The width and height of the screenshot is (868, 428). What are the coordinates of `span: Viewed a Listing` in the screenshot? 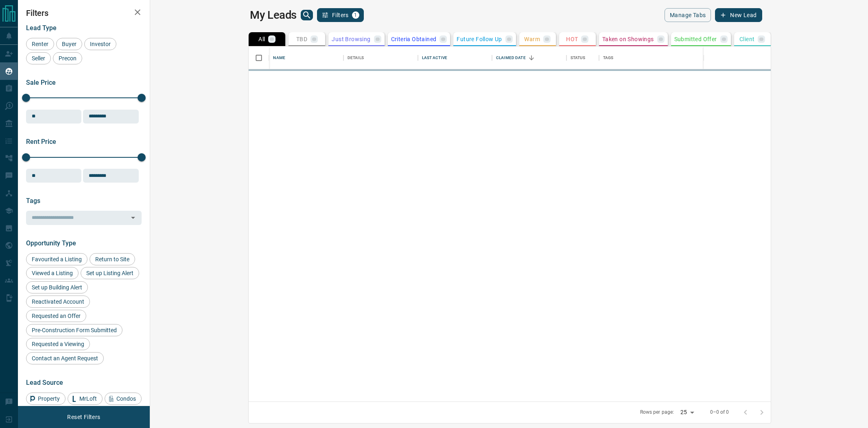 It's located at (52, 273).